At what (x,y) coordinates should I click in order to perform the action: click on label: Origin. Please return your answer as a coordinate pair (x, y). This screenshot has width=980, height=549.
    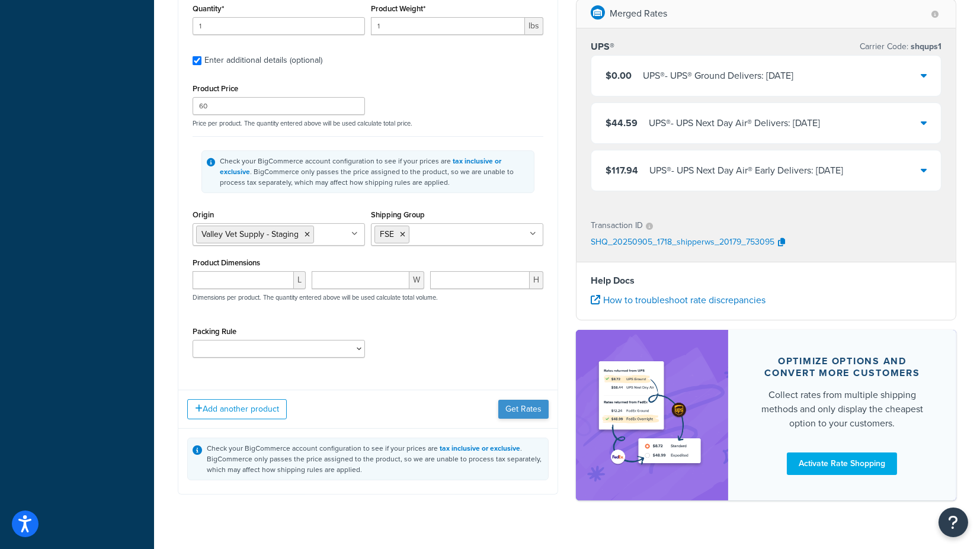
    Looking at the image, I should click on (203, 215).